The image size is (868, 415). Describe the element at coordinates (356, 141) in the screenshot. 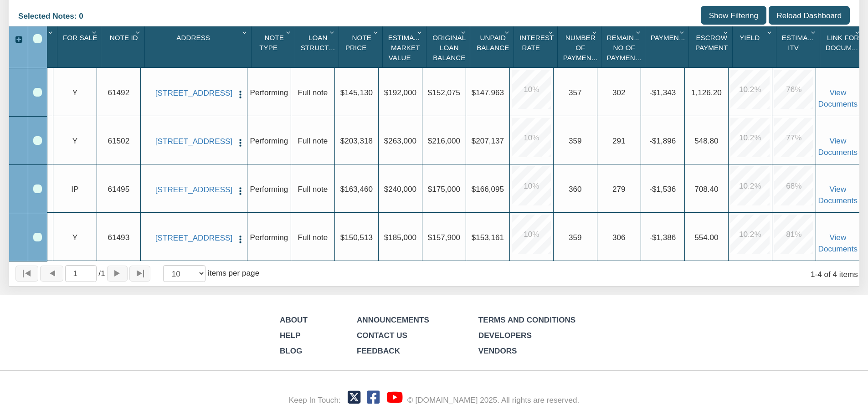

I see `span: $203,318` at that location.